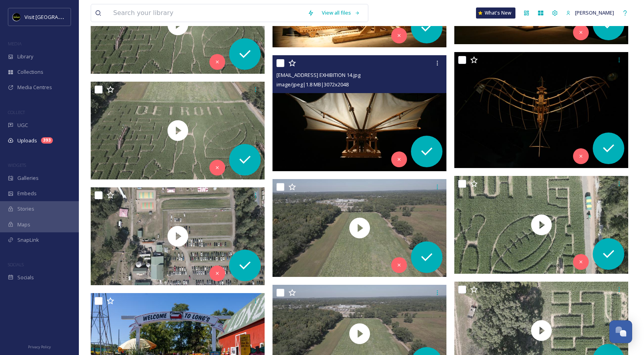 The height and width of the screenshot is (355, 644). Describe the element at coordinates (47, 141) in the screenshot. I see `div: 393` at that location.